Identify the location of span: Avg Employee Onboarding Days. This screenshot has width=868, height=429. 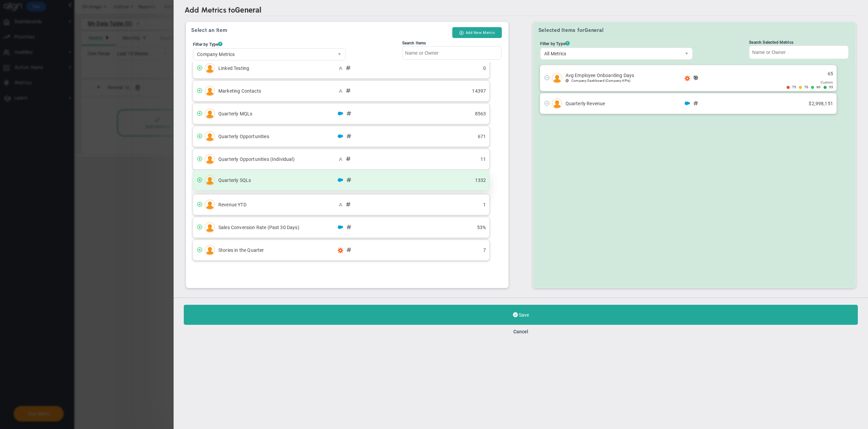
(626, 76).